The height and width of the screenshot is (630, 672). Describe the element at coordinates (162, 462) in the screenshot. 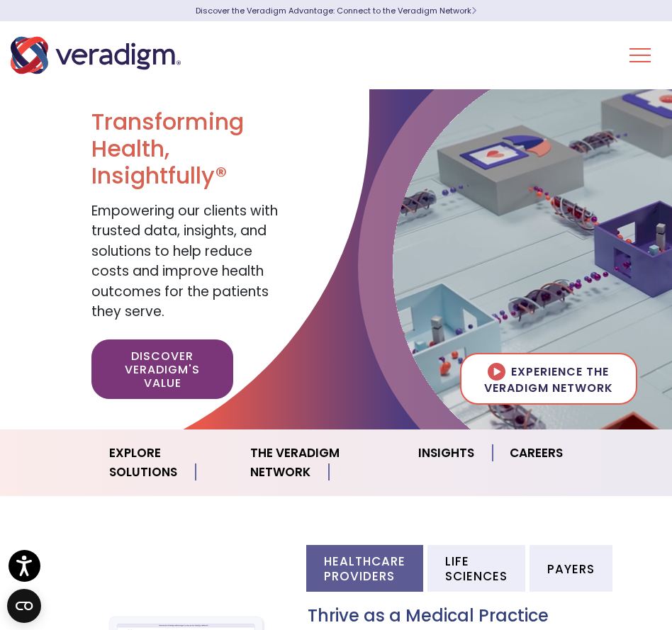

I see `a: Explore Solutions` at that location.